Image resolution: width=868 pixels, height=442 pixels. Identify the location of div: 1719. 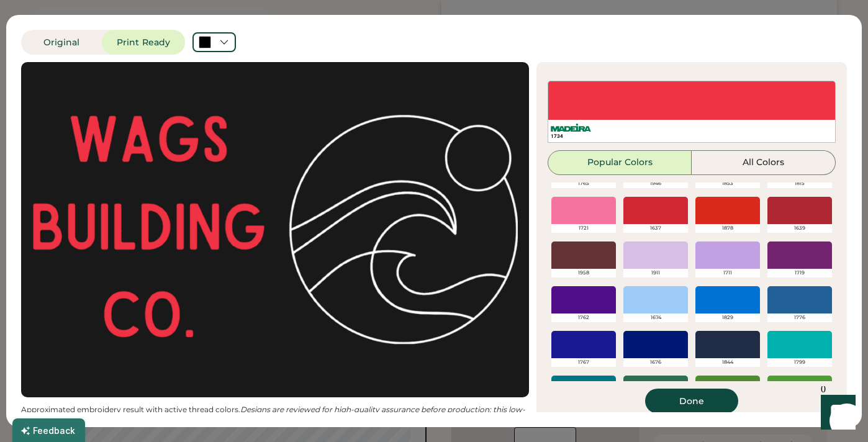
(799, 273).